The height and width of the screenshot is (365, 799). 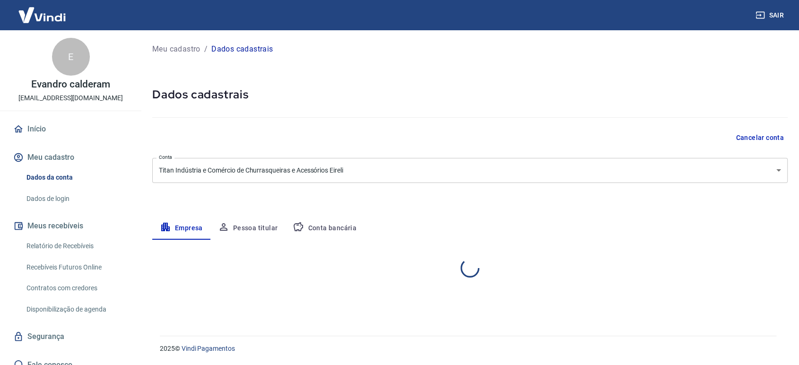 What do you see at coordinates (181, 228) in the screenshot?
I see `button: Empresa` at bounding box center [181, 228].